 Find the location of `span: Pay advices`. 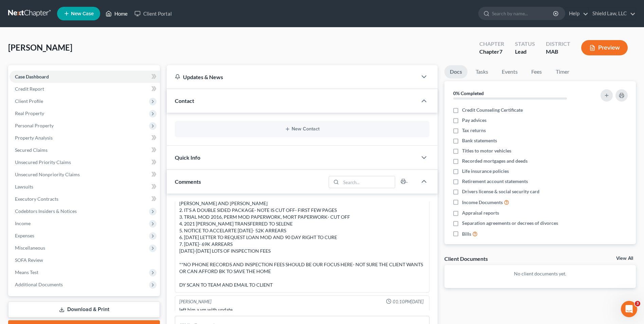

span: Pay advices is located at coordinates (474, 120).